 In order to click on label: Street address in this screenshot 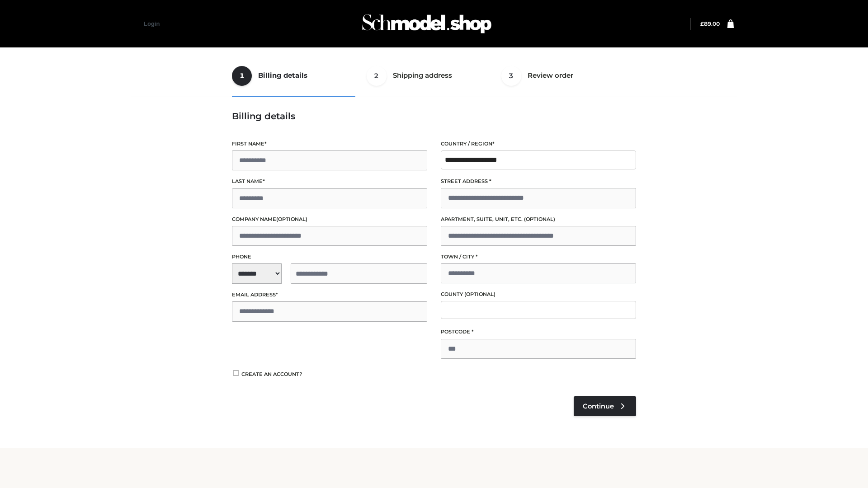, I will do `click(538, 182)`.